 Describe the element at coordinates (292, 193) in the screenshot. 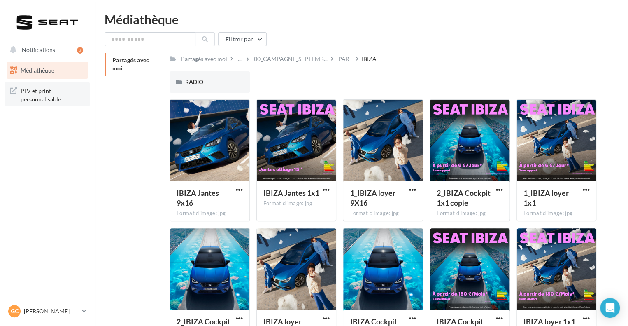

I see `span: IBIZA Jantes 1x1` at that location.